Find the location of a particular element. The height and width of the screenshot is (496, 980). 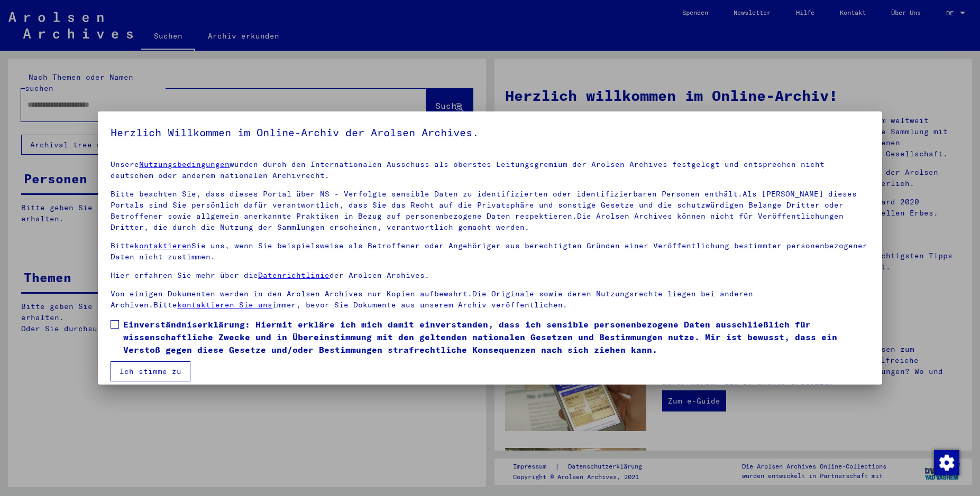

img: Zustimmung ändern is located at coordinates (947, 463).